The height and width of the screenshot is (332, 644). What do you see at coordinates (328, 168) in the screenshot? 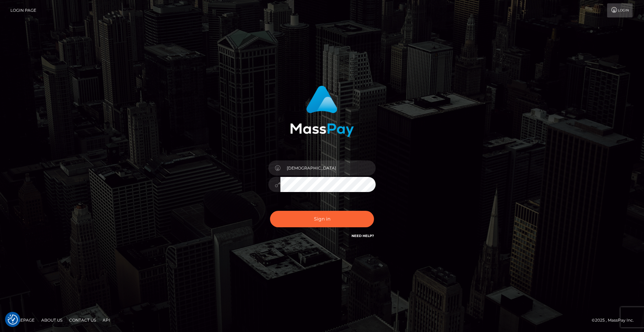
I see `input: Username...` at bounding box center [328, 168].